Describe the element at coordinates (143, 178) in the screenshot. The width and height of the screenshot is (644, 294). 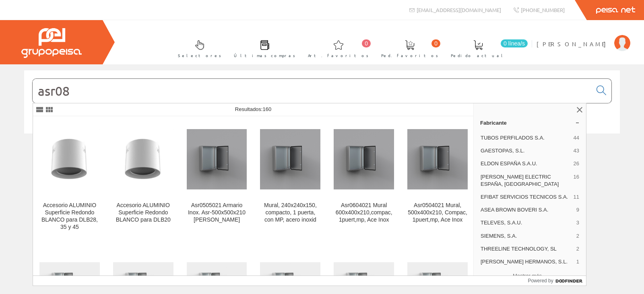
I see `a: Accesorio ALUMINIO Superficie Redondo BLANCO para DLB20 Accesorio ALUMINIO Superficie Redondo BLA...` at that location.